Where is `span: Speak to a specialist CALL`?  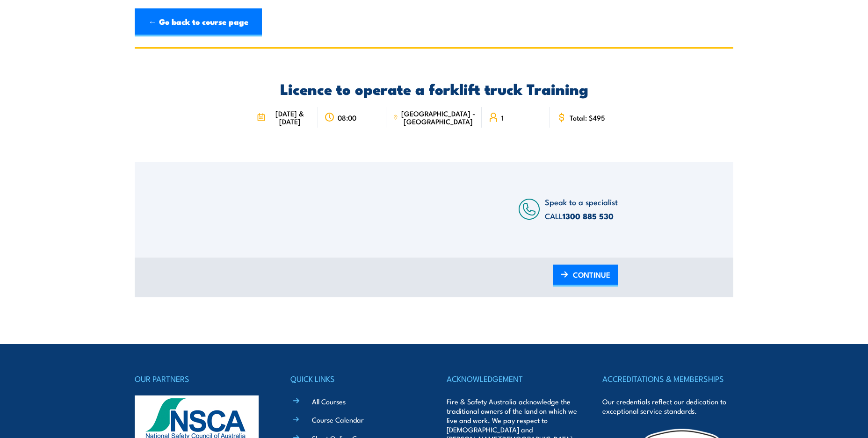
span: Speak to a specialist CALL is located at coordinates (581, 208).